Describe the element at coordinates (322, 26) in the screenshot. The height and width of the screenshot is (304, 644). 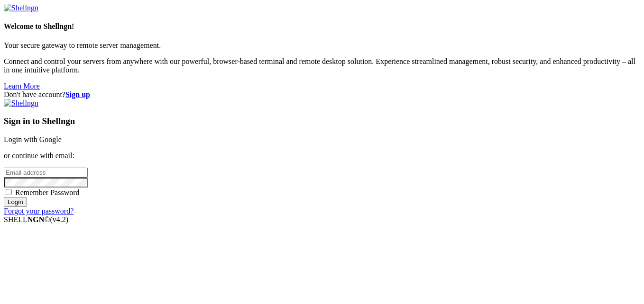
I see `h4: Welcome to Shellngn!` at that location.